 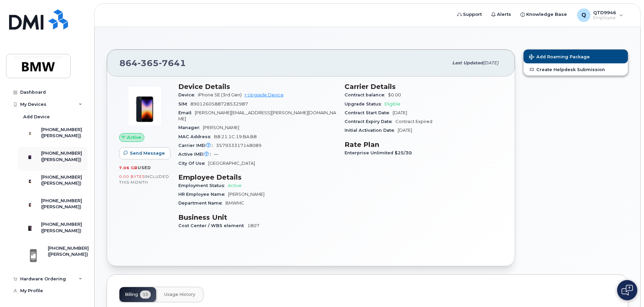 What do you see at coordinates (185, 104) in the screenshot?
I see `span: SIM` at bounding box center [185, 104].